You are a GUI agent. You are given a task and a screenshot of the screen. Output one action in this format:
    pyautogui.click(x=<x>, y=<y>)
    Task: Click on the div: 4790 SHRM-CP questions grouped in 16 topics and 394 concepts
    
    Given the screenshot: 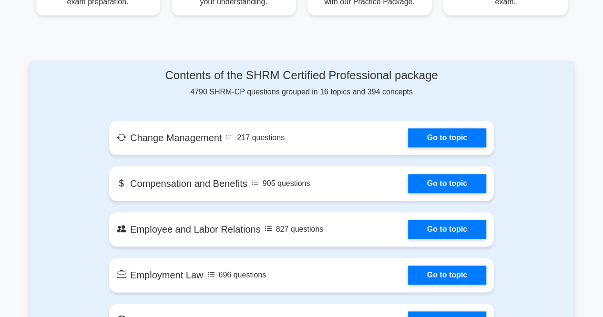 What is the action you would take?
    pyautogui.click(x=301, y=83)
    